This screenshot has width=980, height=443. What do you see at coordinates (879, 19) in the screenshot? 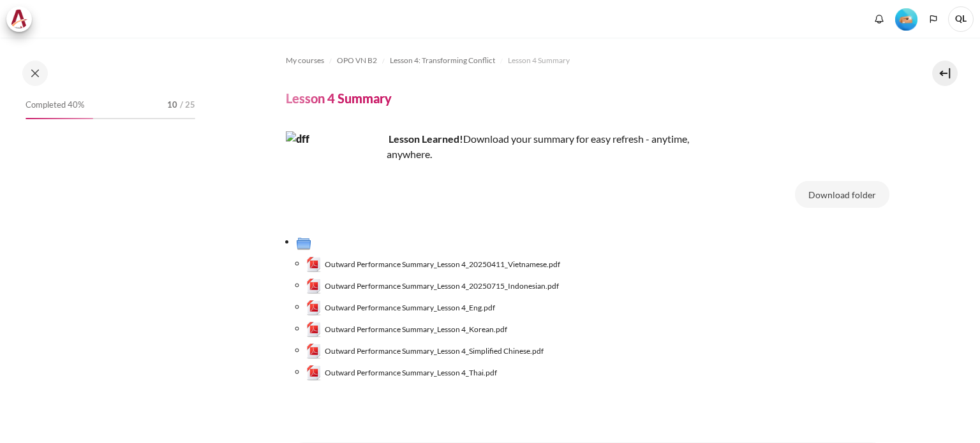
I see `div: Show notification window with no new notifications` at bounding box center [879, 19].